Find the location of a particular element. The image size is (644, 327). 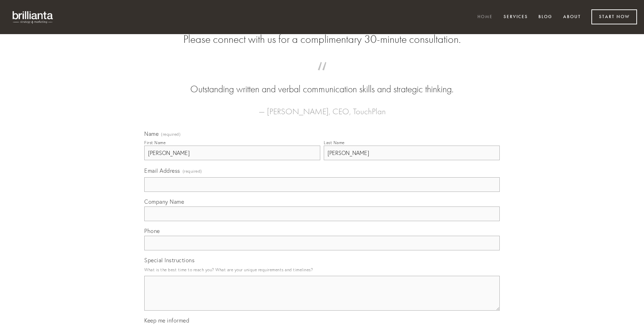

a: Home is located at coordinates (485, 17).